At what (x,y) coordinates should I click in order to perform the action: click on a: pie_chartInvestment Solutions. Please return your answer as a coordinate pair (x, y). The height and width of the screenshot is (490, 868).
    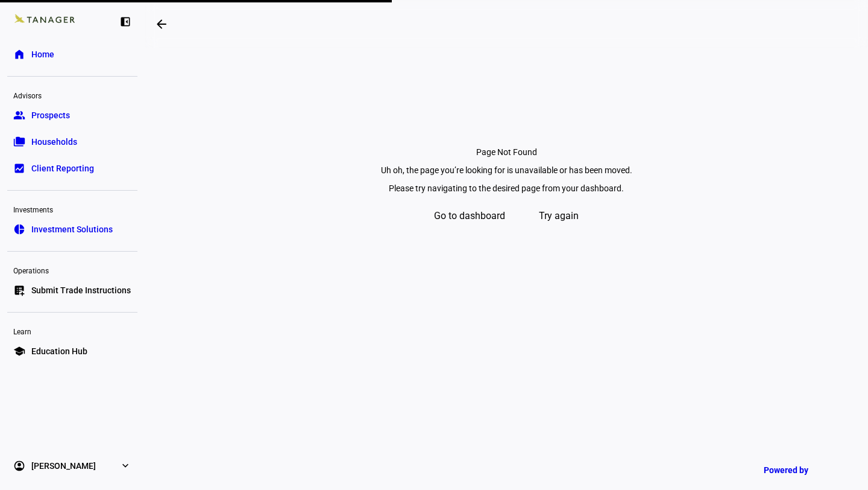
    Looking at the image, I should click on (72, 229).